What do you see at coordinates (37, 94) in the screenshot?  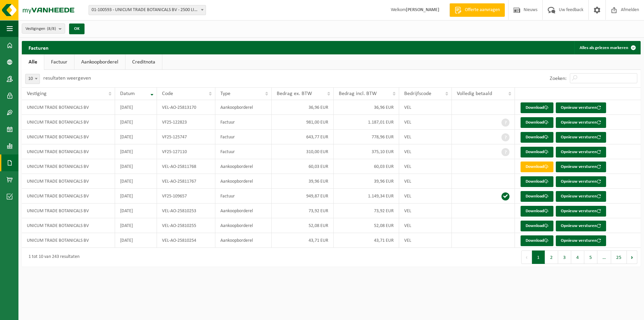 I see `span: Vestiging` at bounding box center [37, 94].